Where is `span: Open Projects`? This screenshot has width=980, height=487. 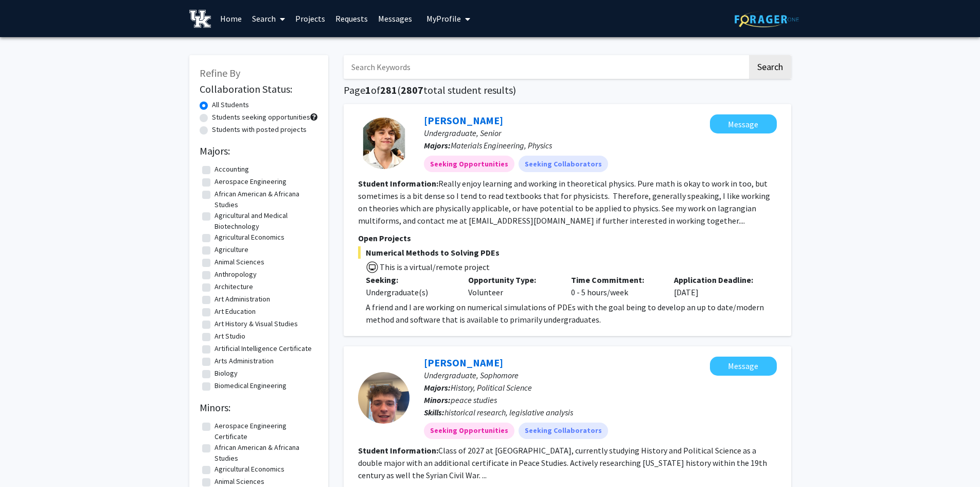 span: Open Projects is located at coordinates (384, 238).